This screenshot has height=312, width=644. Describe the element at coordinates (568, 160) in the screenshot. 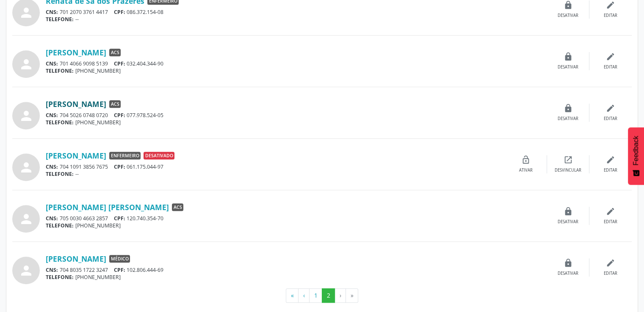

I see `i: open_in_new` at that location.